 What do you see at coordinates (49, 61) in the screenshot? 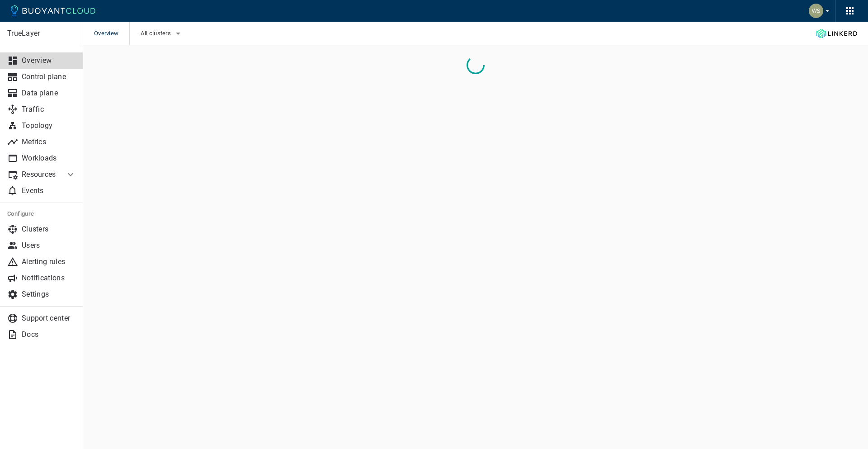
I see `p: Overview` at bounding box center [49, 61].